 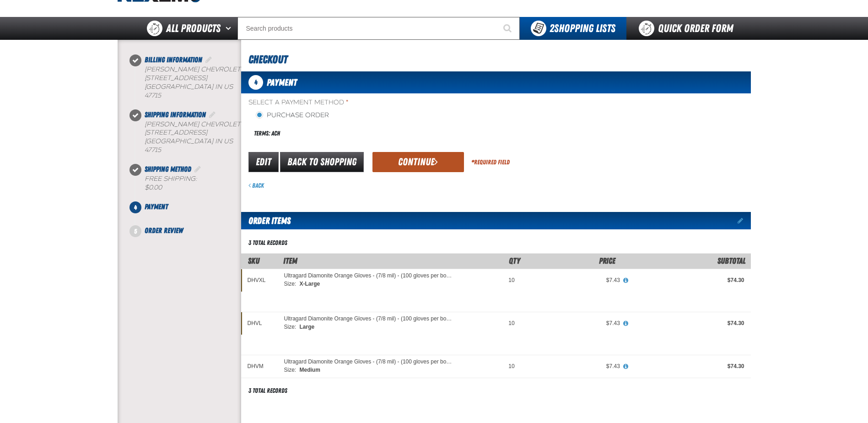 What do you see at coordinates (260, 367) in the screenshot?
I see `td: DHVM` at bounding box center [260, 367].